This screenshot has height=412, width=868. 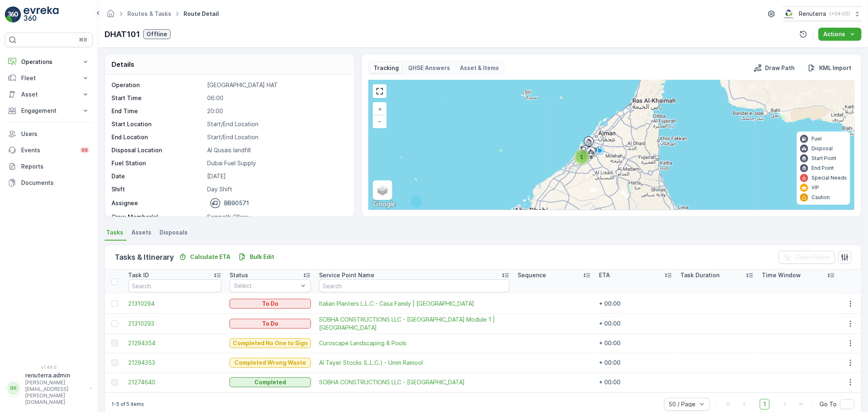 I want to click on img: logo_light-DOdMpM7g.png, so click(x=41, y=15).